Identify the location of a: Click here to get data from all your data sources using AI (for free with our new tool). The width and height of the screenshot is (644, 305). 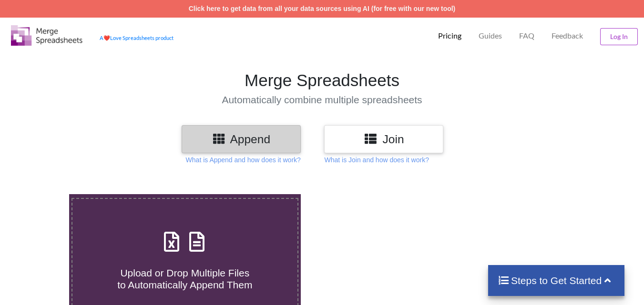
(322, 9).